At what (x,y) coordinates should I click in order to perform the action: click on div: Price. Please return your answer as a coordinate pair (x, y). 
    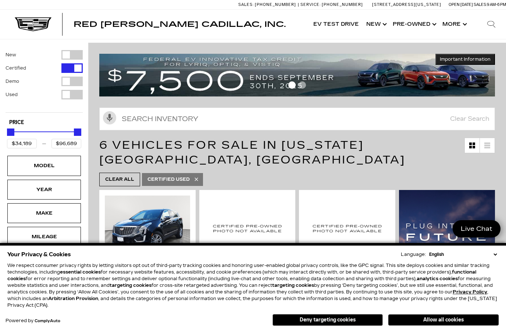
    Looking at the image, I should click on (44, 137).